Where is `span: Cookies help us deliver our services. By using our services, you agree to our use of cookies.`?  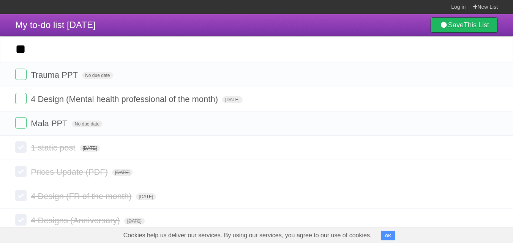 span: Cookies help us deliver our services. By using our services, you agree to our use of cookies. is located at coordinates (247, 236).